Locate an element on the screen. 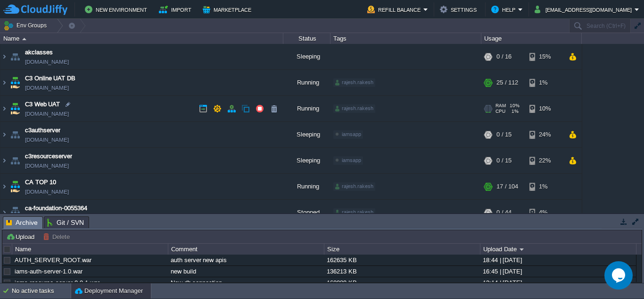  div: 22% is located at coordinates (544, 160).